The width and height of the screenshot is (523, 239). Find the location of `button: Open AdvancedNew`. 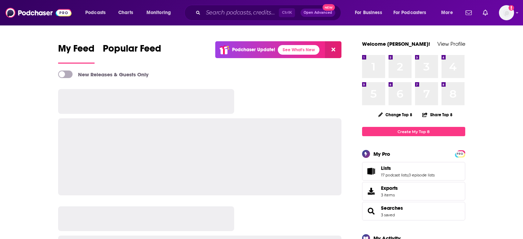

button: Open AdvancedNew is located at coordinates (318, 13).